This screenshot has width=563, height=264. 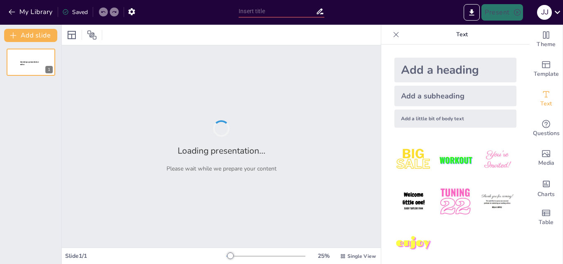 What do you see at coordinates (546, 69) in the screenshot?
I see `div: Add ready made slides` at bounding box center [546, 69].